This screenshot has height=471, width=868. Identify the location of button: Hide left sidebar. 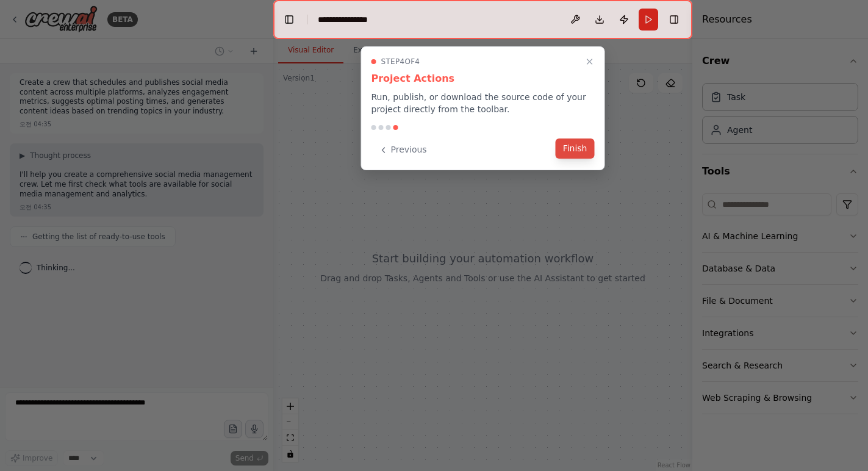
(289, 20).